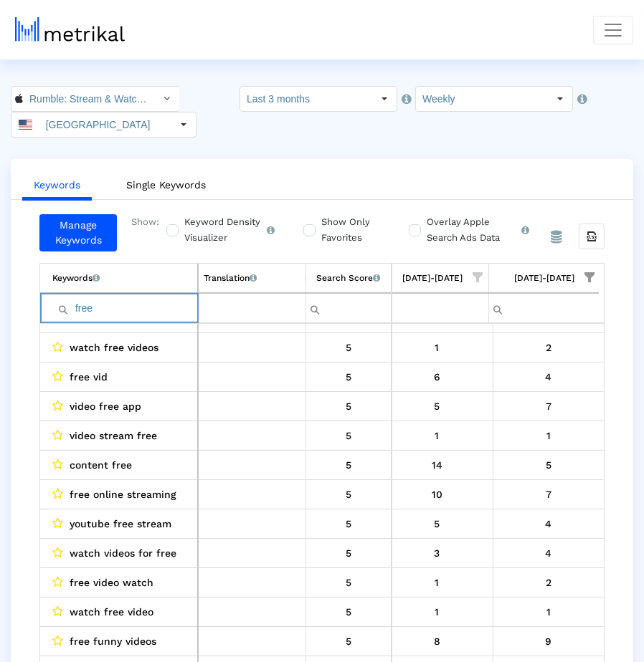 This screenshot has width=644, height=662. What do you see at coordinates (76, 278) in the screenshot?
I see `div: Keywords` at bounding box center [76, 278].